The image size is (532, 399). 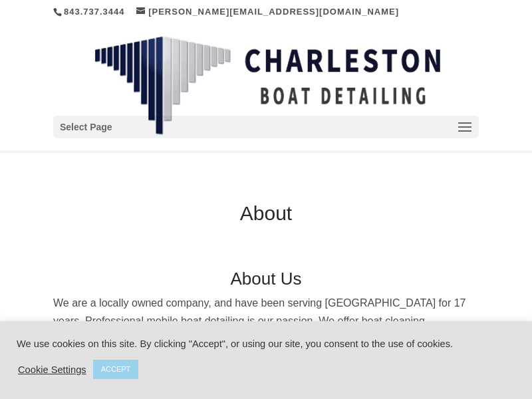 I want to click on a: 843.737.3444, so click(x=94, y=11).